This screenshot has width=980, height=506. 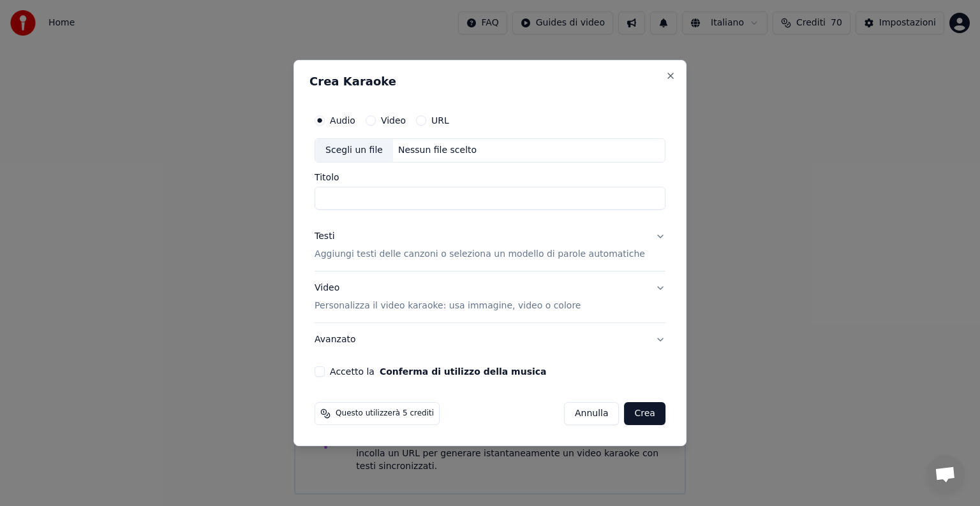 I want to click on span: Questo utilizzerà 5 crediti, so click(x=385, y=414).